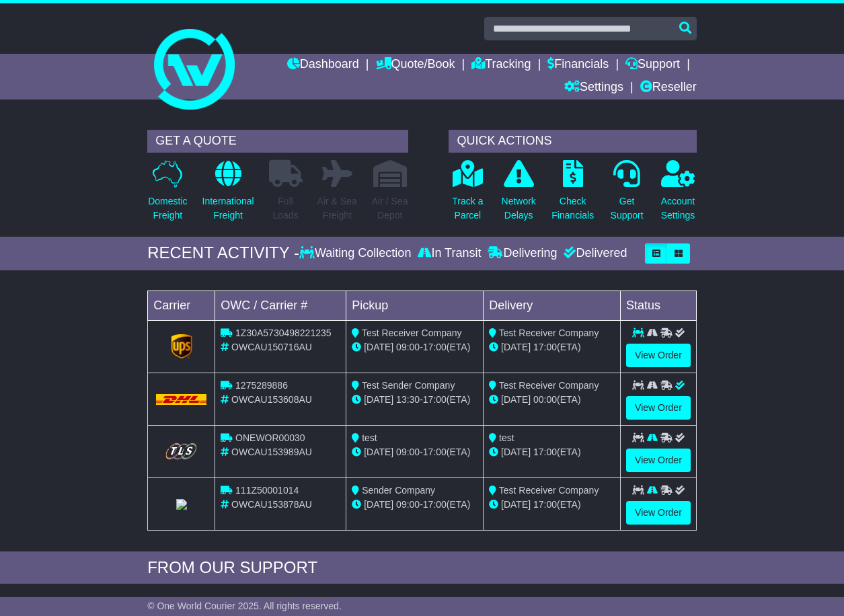 This screenshot has width=844, height=616. Describe the element at coordinates (398, 490) in the screenshot. I see `span: Sender Company` at that location.